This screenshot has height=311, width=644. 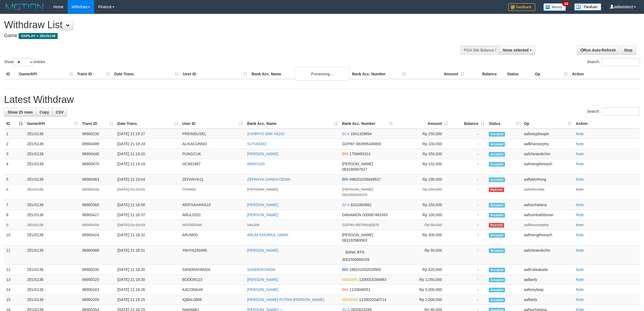 What do you see at coordinates (52, 124) in the screenshot?
I see `th: Game/API: activate to sort column ascending` at bounding box center [52, 124].